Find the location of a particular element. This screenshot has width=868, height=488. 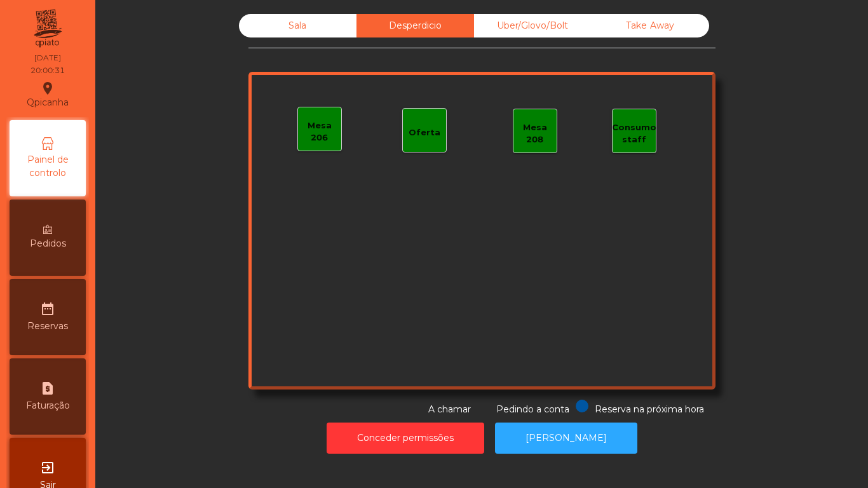

i: request_page is located at coordinates (48, 389).